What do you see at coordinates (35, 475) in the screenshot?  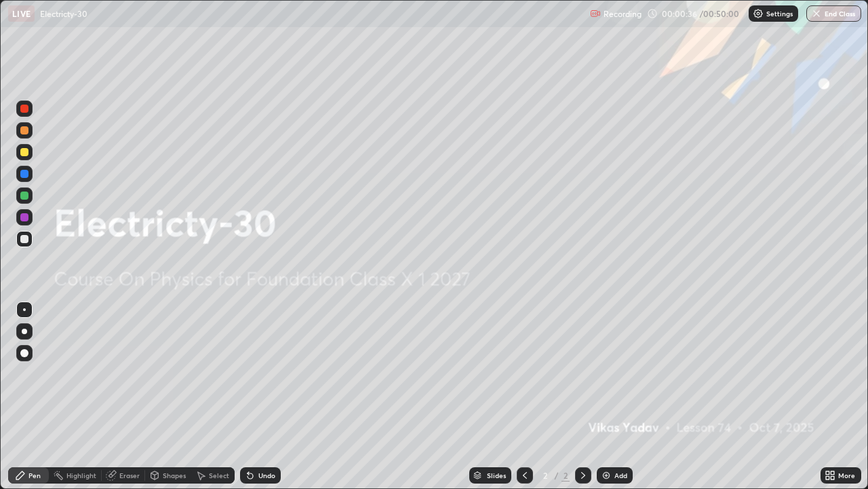 I see `div: Pen` at bounding box center [35, 475].